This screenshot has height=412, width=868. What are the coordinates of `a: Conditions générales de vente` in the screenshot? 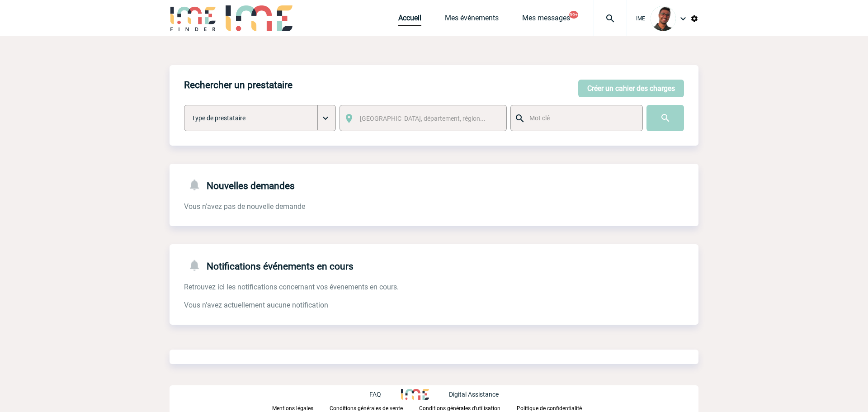 It's located at (374, 408).